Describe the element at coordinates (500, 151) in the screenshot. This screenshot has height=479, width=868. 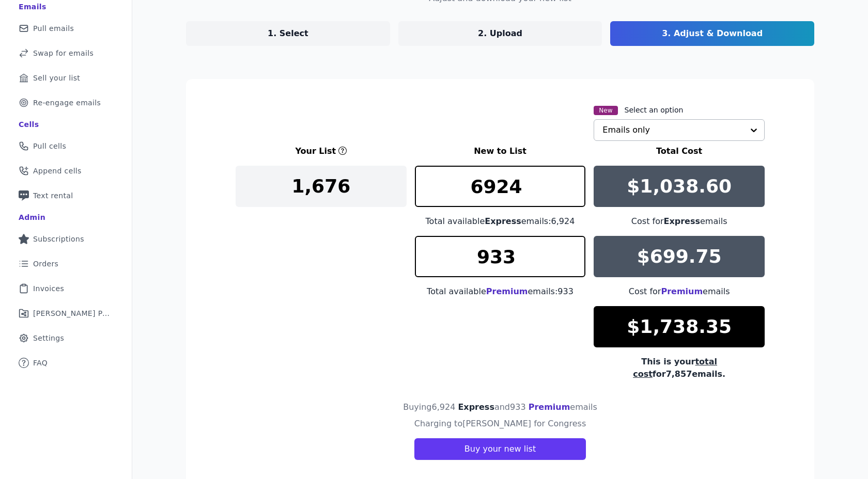
I see `h3: New to List` at that location.